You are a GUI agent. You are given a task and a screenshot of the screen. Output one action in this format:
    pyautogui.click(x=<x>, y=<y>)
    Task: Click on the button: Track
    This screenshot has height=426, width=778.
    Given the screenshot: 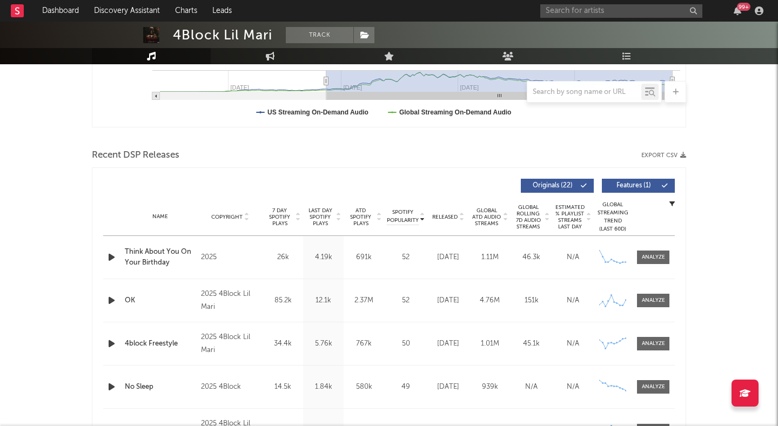 What is the action you would take?
    pyautogui.click(x=319, y=35)
    